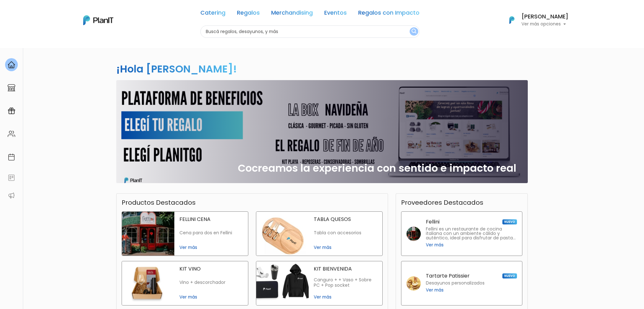 The image size is (644, 309). I want to click on input: Buscá regalos, desayunos, y más, so click(310, 32).